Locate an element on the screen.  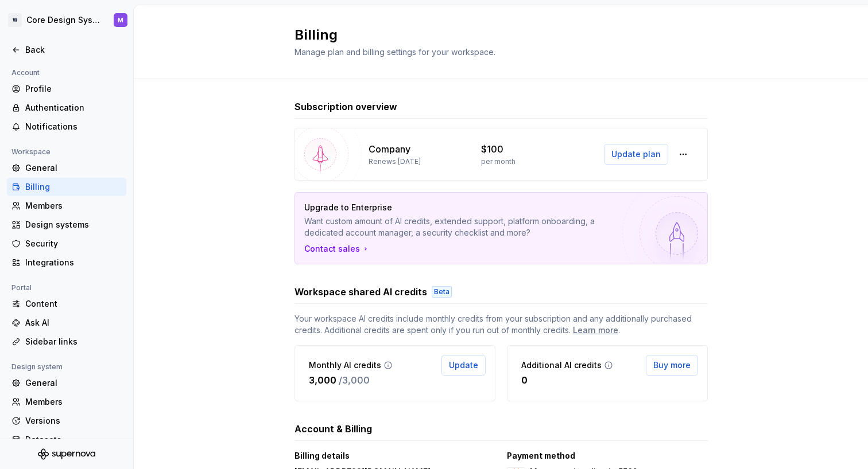
p: Billing details is located at coordinates (322, 456).